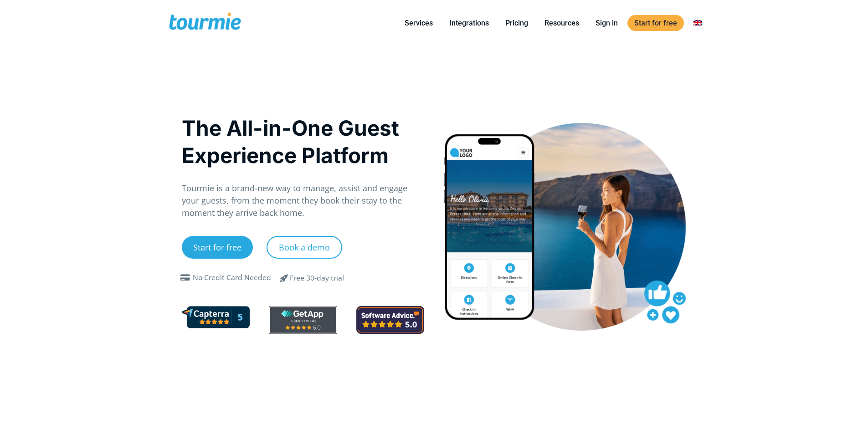  What do you see at coordinates (517, 23) in the screenshot?
I see `a: Pricing` at bounding box center [517, 23].